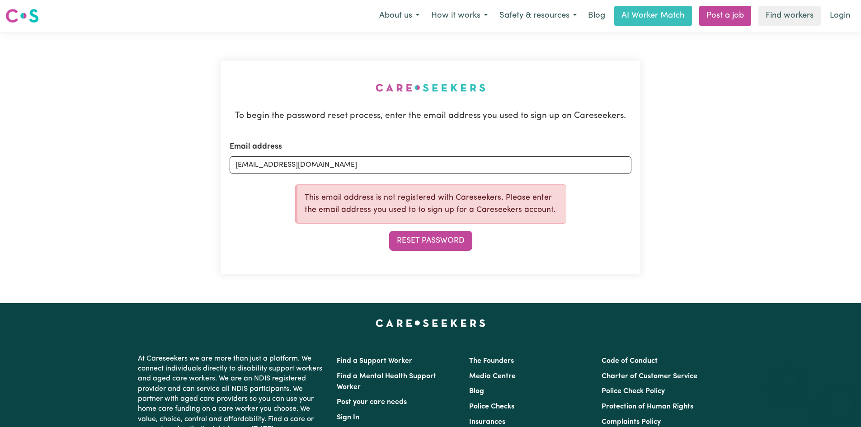 The image size is (861, 427). I want to click on p: This email address is not registered with Careseekers. Please enter the email address you used to..., so click(432, 204).